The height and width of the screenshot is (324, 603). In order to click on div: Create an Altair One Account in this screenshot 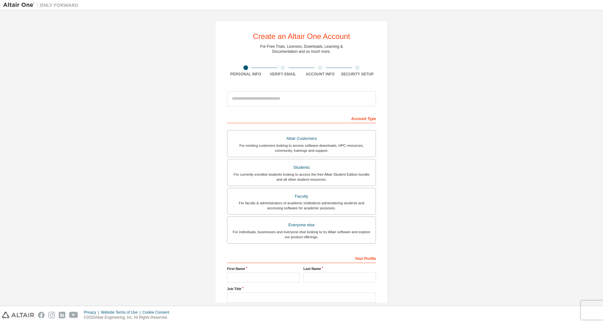, I will do `click(302, 36)`.